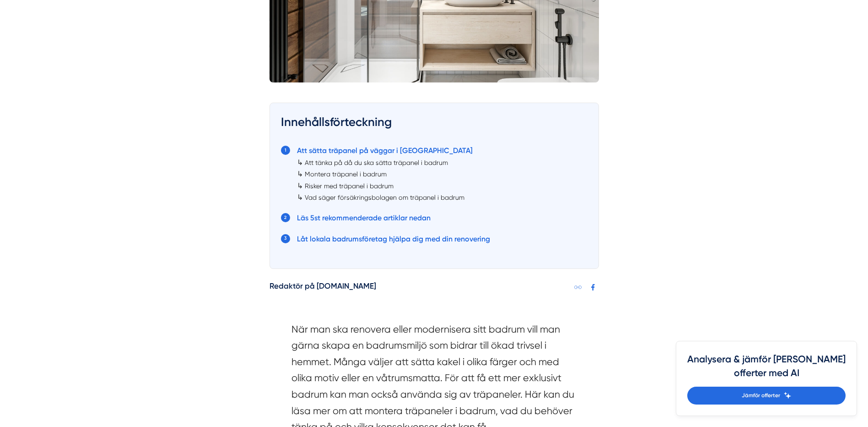 The width and height of the screenshot is (868, 427). I want to click on a: Risker med träpanel i badrum, so click(349, 186).